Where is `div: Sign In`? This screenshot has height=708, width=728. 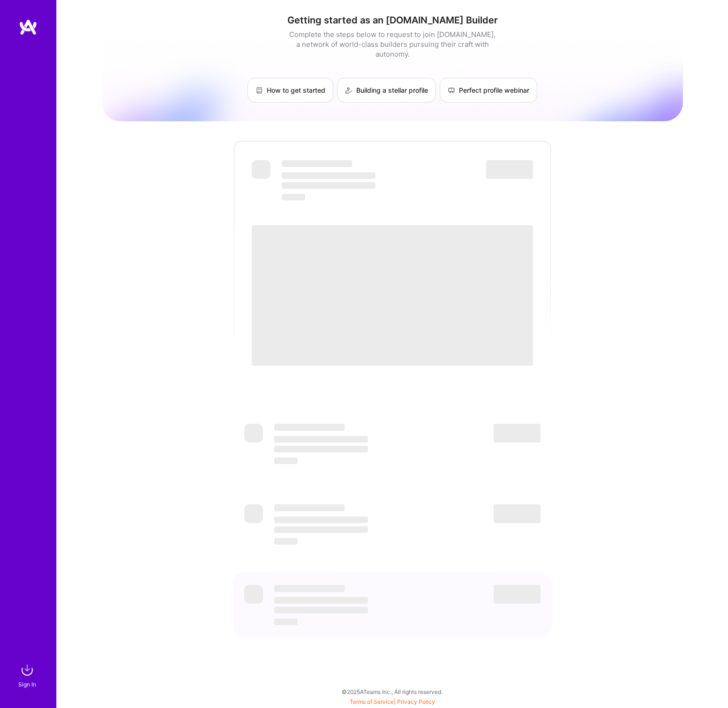
div: Sign In is located at coordinates (27, 684).